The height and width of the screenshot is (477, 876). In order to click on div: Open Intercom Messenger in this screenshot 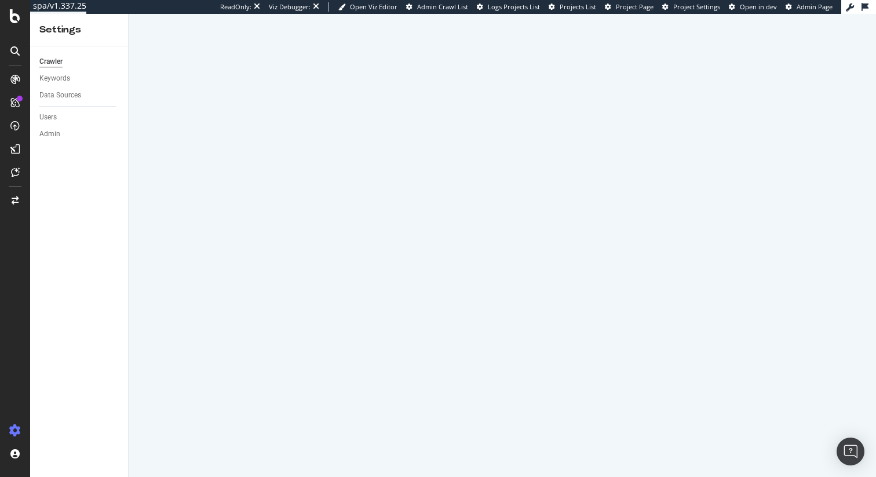, I will do `click(850, 451)`.